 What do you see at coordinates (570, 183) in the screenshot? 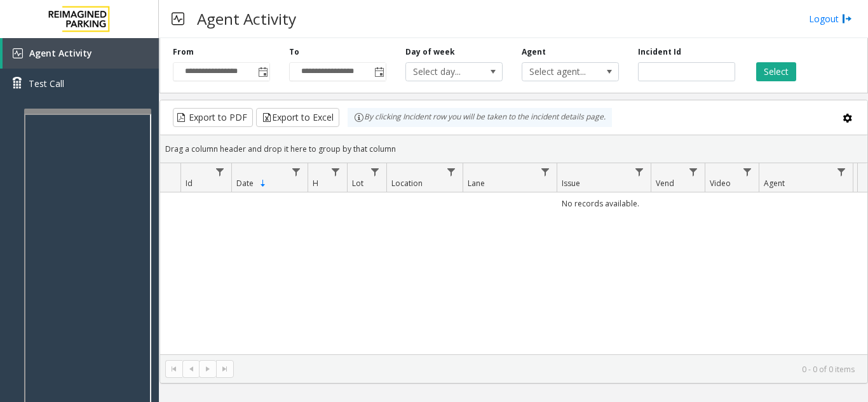
I see `span: Issue` at bounding box center [570, 183].